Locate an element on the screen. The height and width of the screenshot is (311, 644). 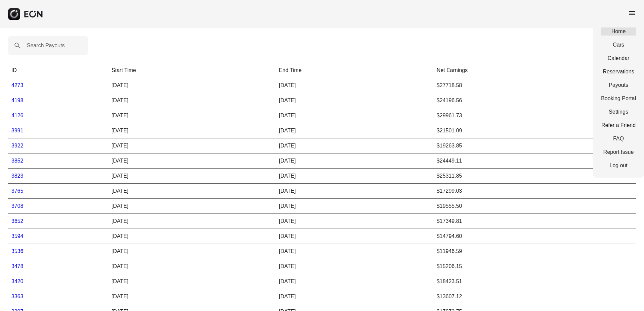
a: Cars is located at coordinates (619, 45).